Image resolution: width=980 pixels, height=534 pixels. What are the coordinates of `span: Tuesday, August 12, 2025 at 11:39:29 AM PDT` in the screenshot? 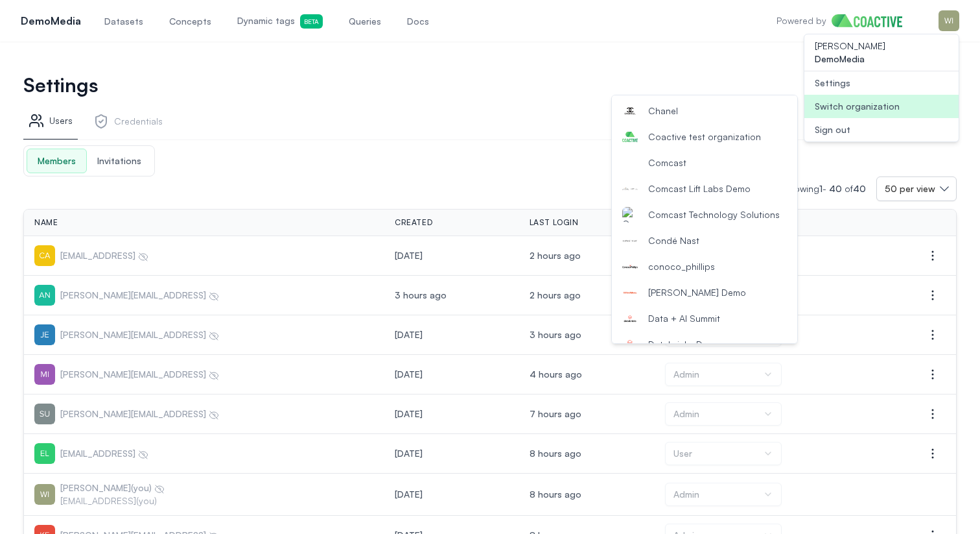 It's located at (556, 494).